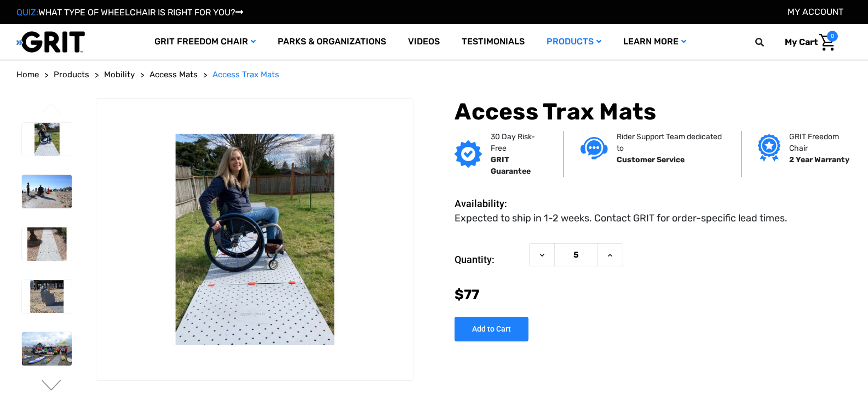 This screenshot has width=868, height=405. Describe the element at coordinates (827, 42) in the screenshot. I see `img: Cart` at that location.